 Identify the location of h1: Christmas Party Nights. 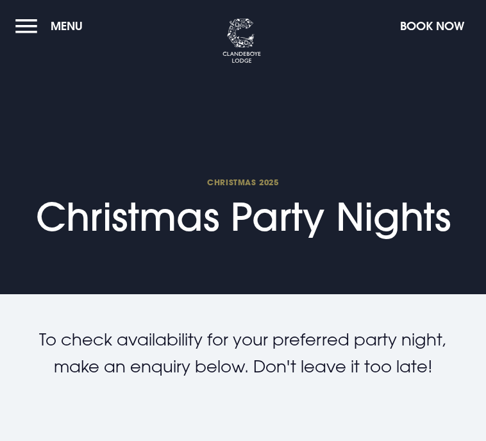
(243, 208).